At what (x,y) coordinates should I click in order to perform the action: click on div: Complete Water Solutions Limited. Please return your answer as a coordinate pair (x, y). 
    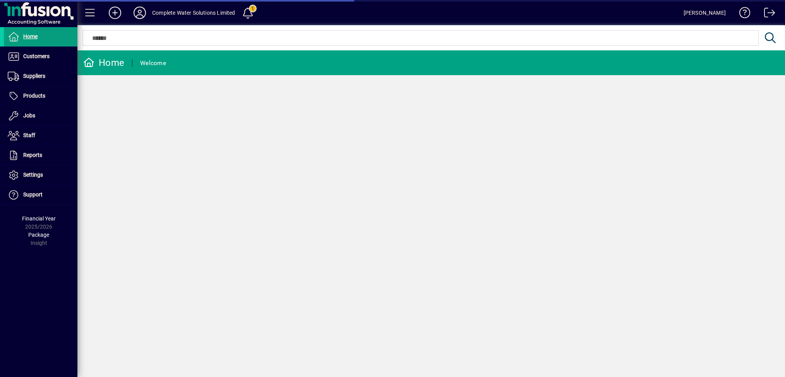
    Looking at the image, I should click on (193, 13).